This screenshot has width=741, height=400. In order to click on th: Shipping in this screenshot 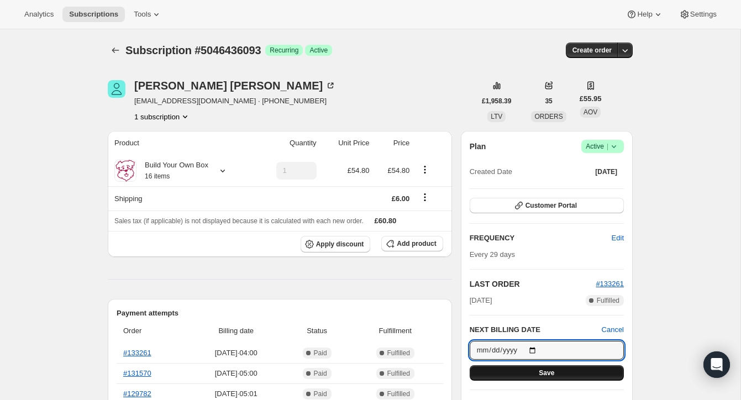, I will do `click(181, 198)`.